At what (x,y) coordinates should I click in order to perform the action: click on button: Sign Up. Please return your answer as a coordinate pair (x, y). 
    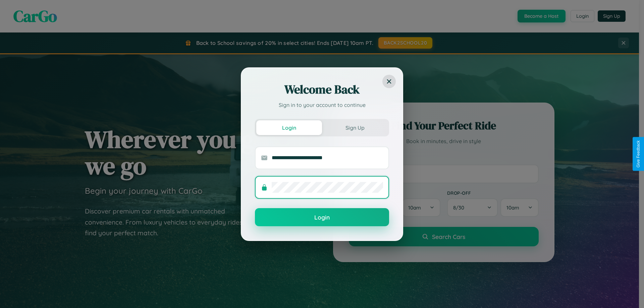
    Looking at the image, I should click on (355, 127).